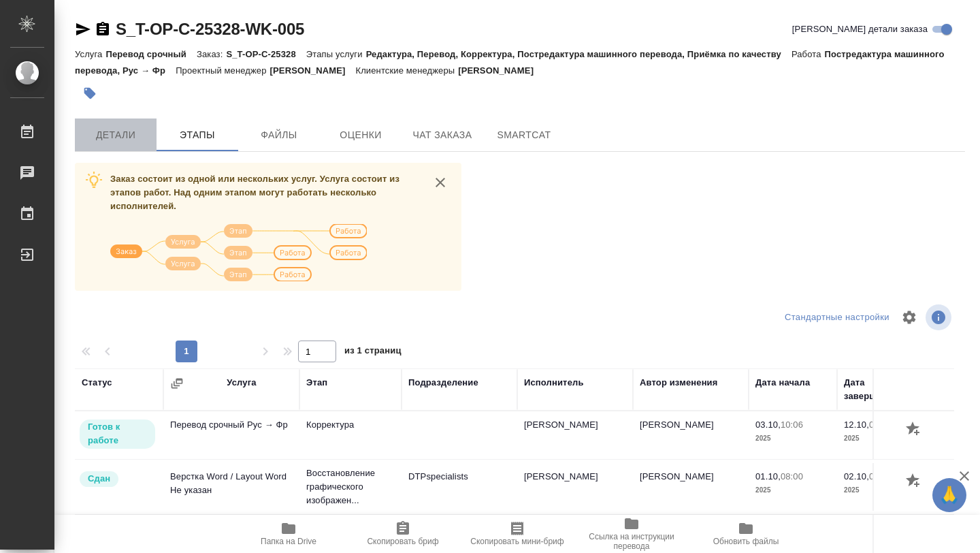 This screenshot has height=553, width=980. Describe the element at coordinates (151, 54) in the screenshot. I see `p: Перевод срочный` at that location.